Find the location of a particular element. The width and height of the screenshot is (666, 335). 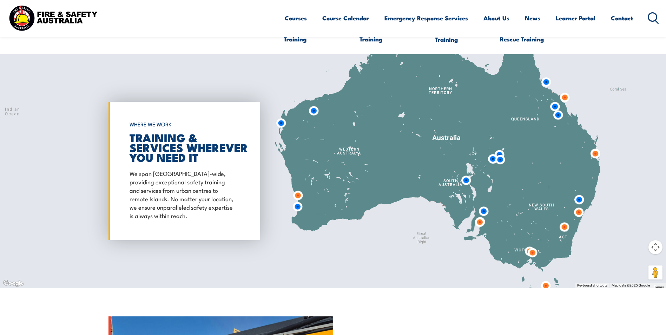

h2: TRAINING & SERVICES WHEREVER YOU NEED IT is located at coordinates (183, 147).